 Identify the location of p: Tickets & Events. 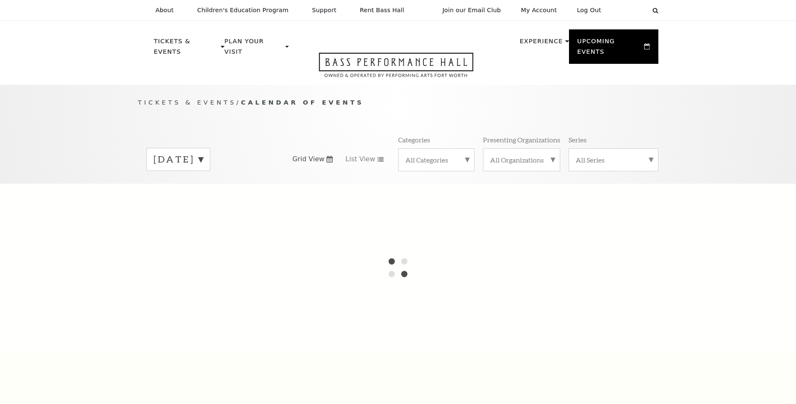
(186, 49).